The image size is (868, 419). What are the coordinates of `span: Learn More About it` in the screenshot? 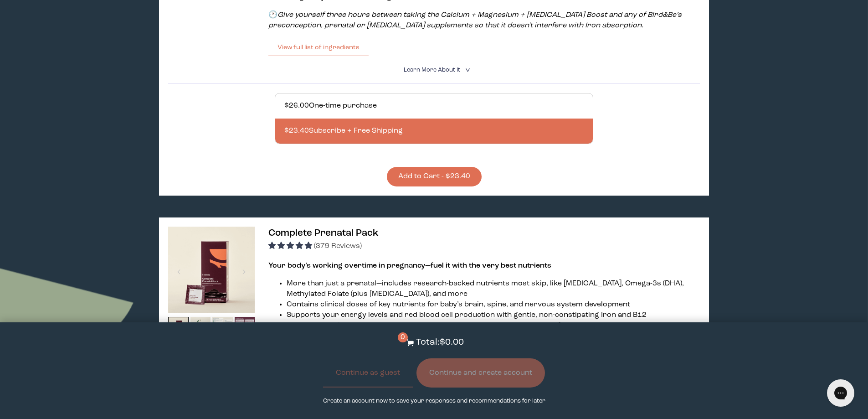 It's located at (432, 70).